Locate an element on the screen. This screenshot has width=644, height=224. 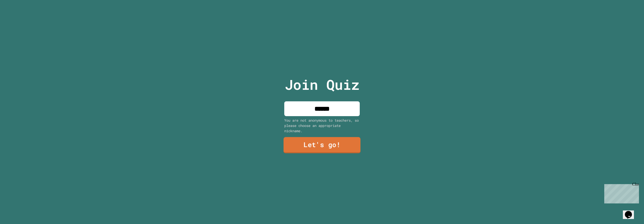
a: Let's go! is located at coordinates (322, 145).